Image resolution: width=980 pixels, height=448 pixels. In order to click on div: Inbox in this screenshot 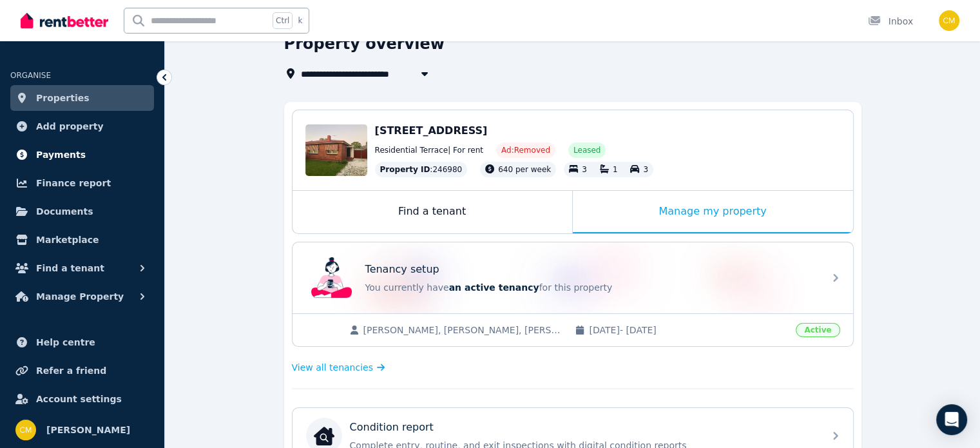, I will do `click(891, 21)`.